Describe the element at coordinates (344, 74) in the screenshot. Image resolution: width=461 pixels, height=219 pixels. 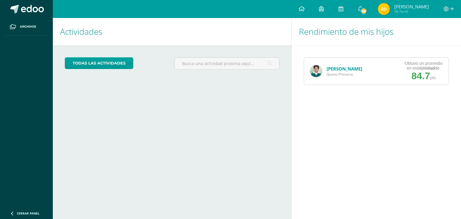
I see `span: Quinto Primaria` at that location.